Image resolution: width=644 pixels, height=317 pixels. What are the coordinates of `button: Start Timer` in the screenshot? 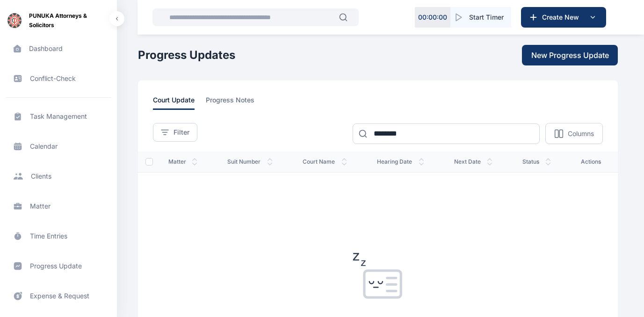 It's located at (480, 17).